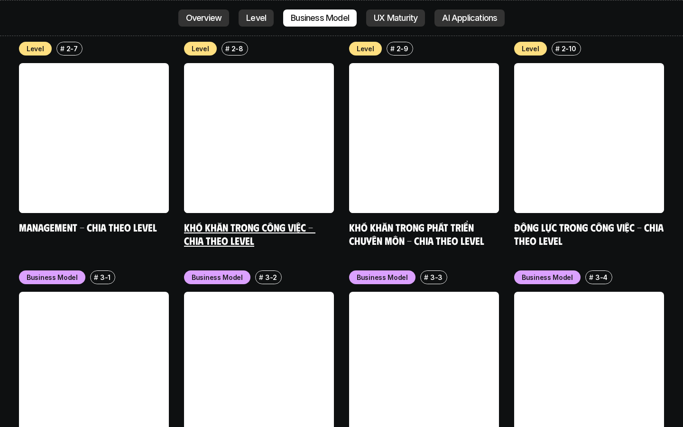 The image size is (683, 427). Describe the element at coordinates (271, 277) in the screenshot. I see `p: 3-2` at that location.